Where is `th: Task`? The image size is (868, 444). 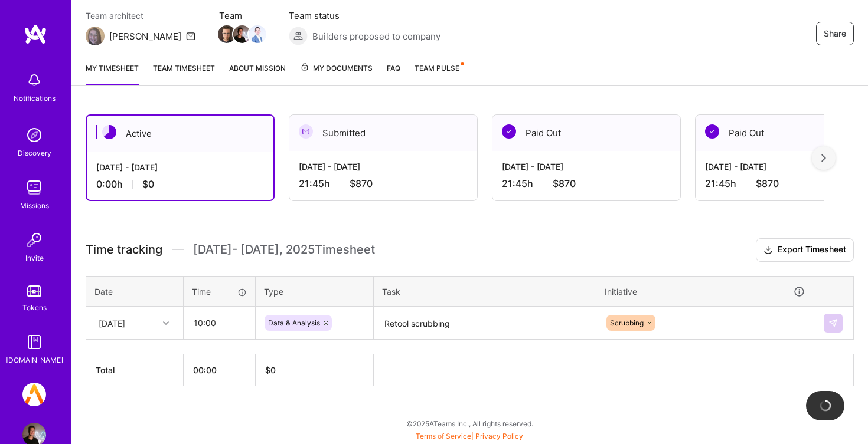
th: Task is located at coordinates (485, 292).